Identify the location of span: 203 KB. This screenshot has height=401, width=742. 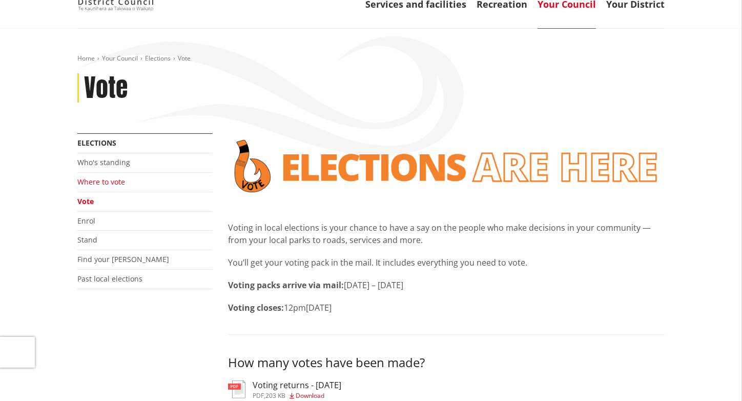
(275, 395).